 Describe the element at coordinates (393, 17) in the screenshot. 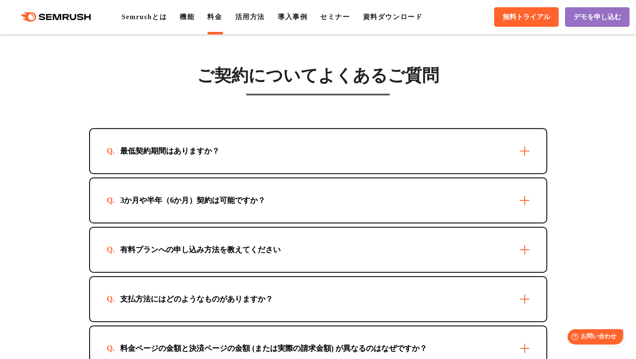

I see `a: 資料ダウンロード` at that location.